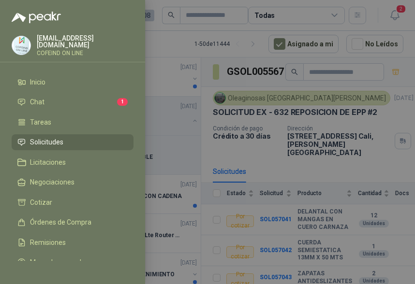 Image resolution: width=415 pixels, height=284 pixels. What do you see at coordinates (38, 82) in the screenshot?
I see `span: Inicio` at bounding box center [38, 82].